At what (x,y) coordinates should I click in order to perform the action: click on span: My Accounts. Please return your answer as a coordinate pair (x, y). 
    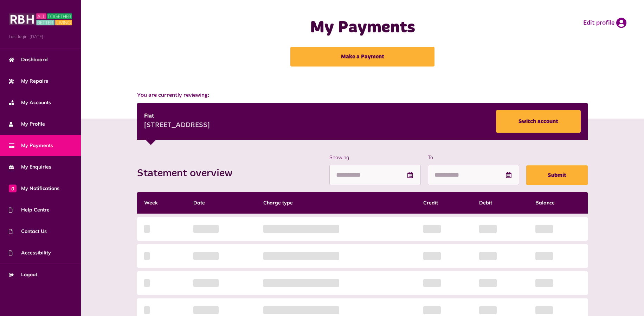
    Looking at the image, I should click on (30, 102).